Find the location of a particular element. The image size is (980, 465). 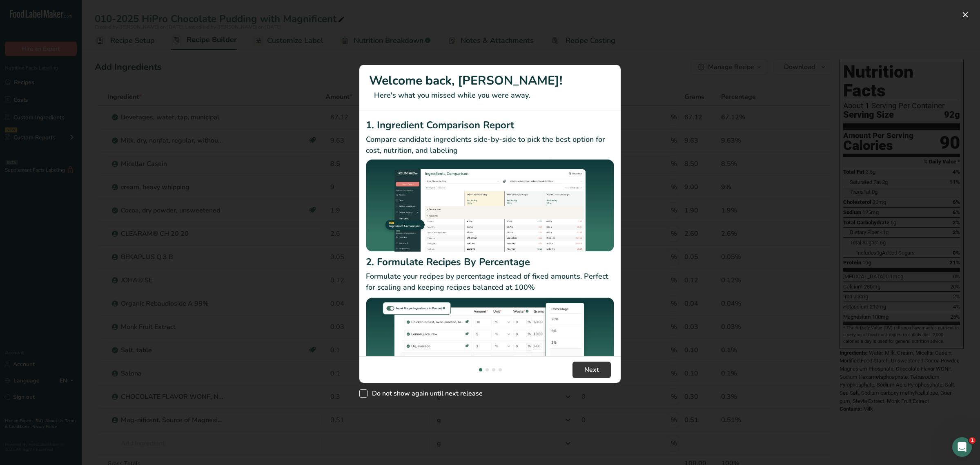

img: Formulate Recipes By Percentage is located at coordinates (490, 345).